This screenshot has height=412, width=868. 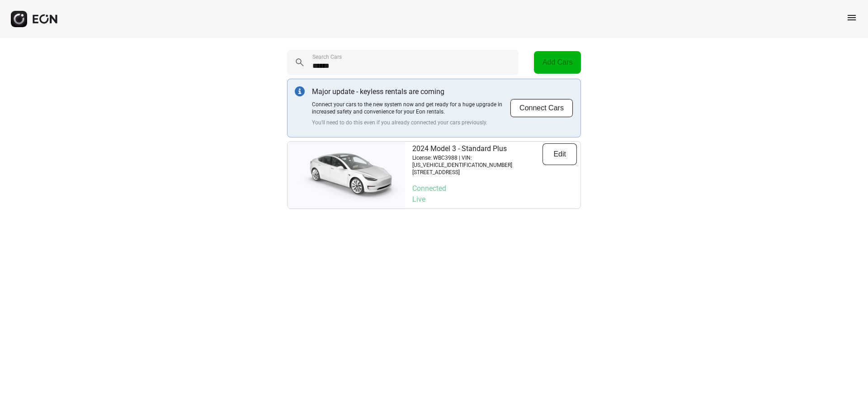 What do you see at coordinates (559, 154) in the screenshot?
I see `button: Edit` at bounding box center [559, 154].